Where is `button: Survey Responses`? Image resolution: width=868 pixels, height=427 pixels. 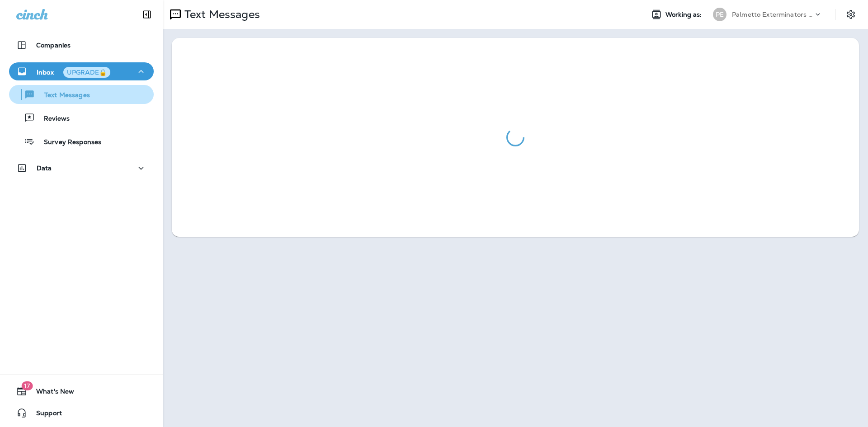 button: Survey Responses is located at coordinates (81, 141).